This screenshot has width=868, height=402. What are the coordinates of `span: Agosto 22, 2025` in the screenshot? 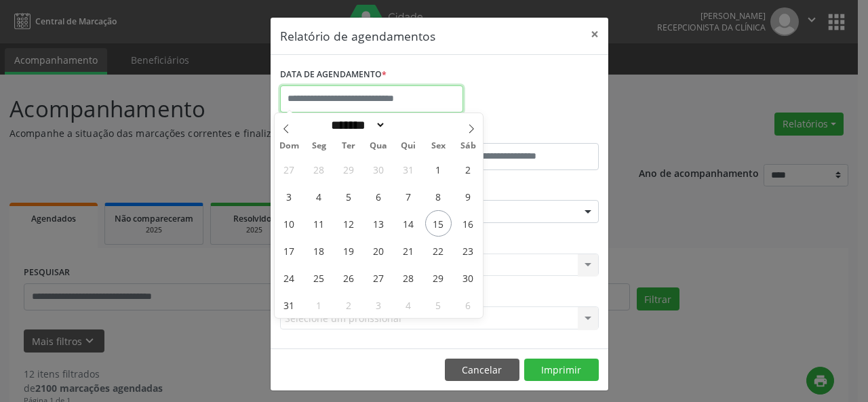 It's located at (438, 250).